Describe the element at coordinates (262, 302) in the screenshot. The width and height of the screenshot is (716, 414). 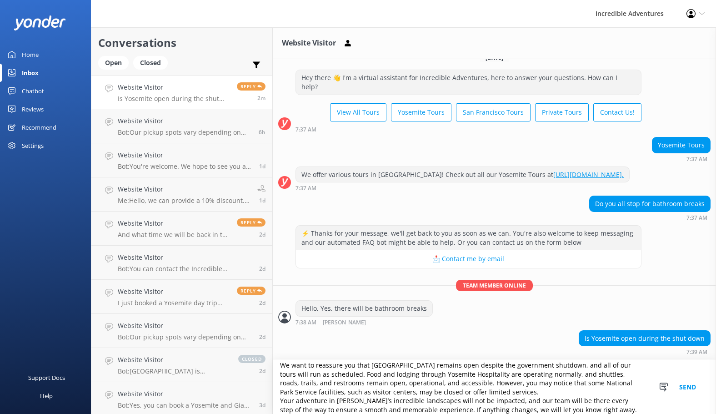
I see `span: Oct 08 2025 10:57am (UTC -07:00) America/Los_Angeles` at that location.